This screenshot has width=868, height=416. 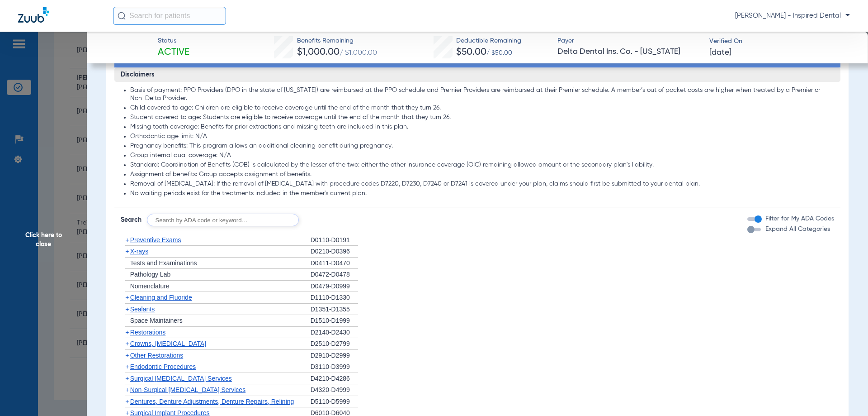 I want to click on input: Search for patients, so click(x=170, y=16).